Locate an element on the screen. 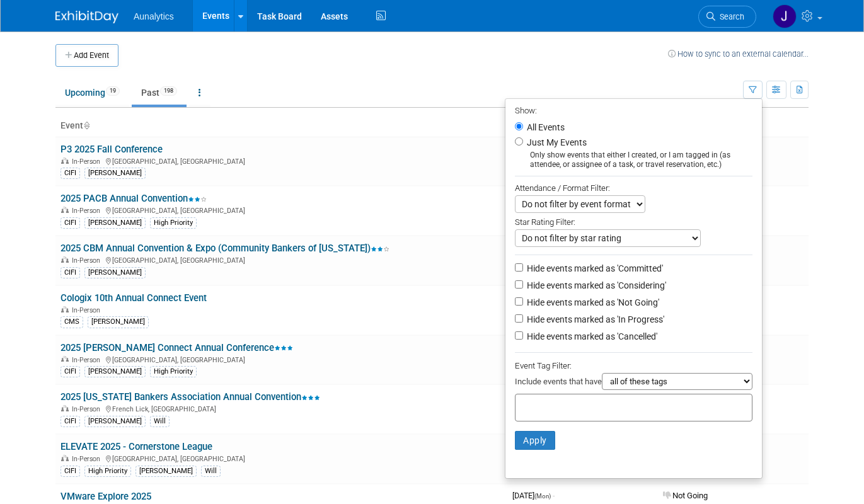 This screenshot has height=504, width=864. span: (Mon) is located at coordinates (543, 496).